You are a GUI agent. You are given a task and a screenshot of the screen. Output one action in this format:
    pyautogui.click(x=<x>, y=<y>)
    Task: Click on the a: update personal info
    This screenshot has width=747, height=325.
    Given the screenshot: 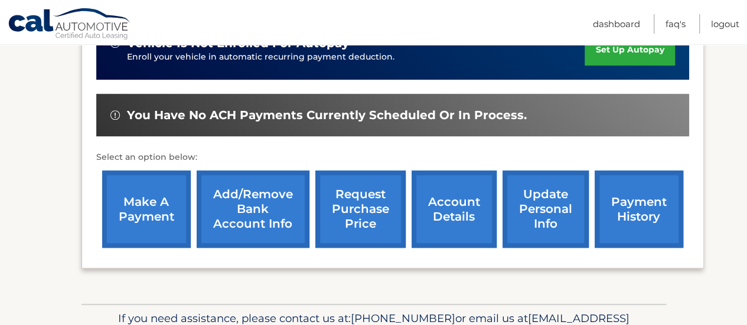 What is the action you would take?
    pyautogui.click(x=546, y=209)
    